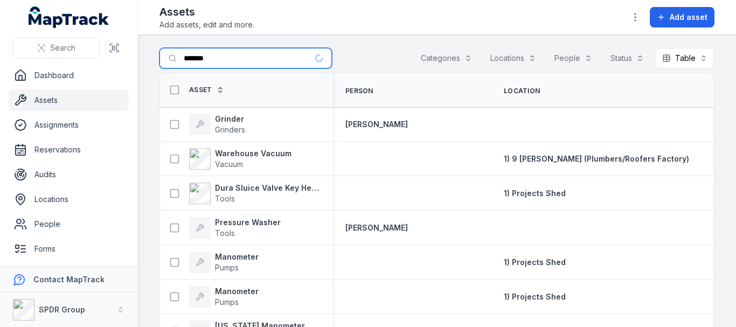 The width and height of the screenshot is (736, 327). I want to click on button: Status, so click(627, 58).